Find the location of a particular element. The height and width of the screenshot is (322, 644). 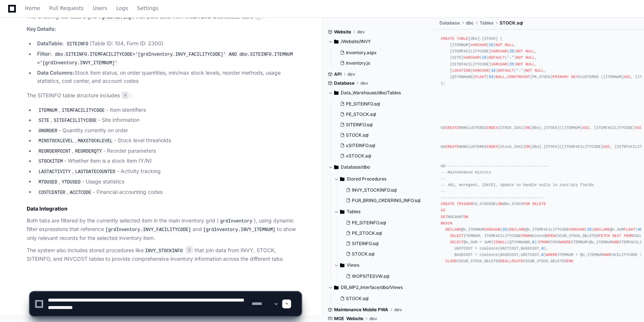

span: Inventory.aspx is located at coordinates (361, 53).